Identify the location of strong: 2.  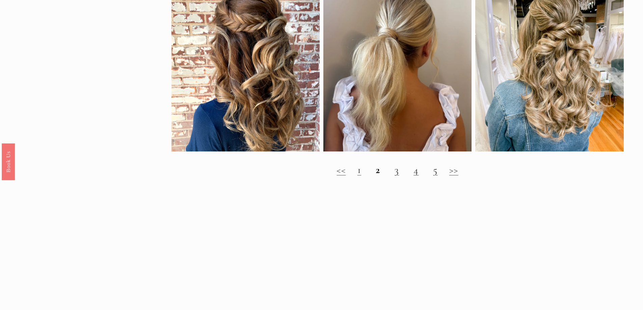
(378, 170).